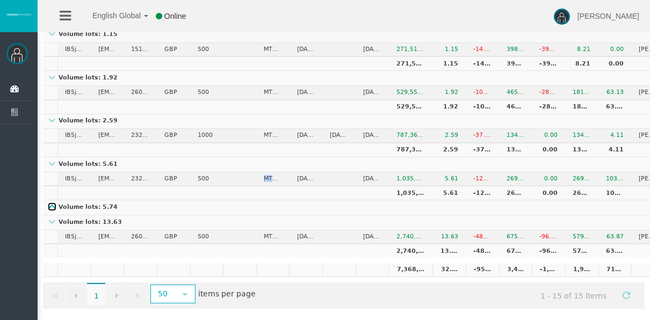 Image resolution: width=650 pixels, height=320 pixels. I want to click on td: -101.43, so click(482, 93).